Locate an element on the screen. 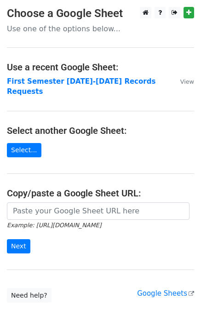  input: Paste your Google Sheet URL here is located at coordinates (98, 211).